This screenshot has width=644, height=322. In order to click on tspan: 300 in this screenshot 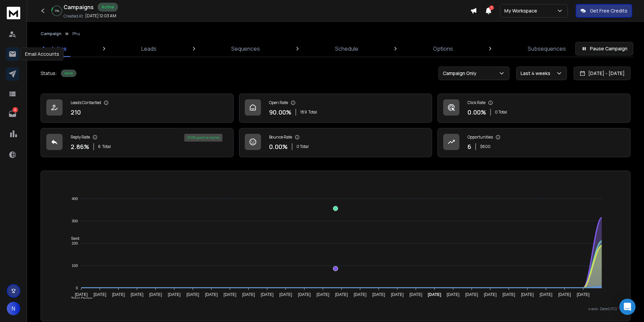, I will do `click(75, 221)`.